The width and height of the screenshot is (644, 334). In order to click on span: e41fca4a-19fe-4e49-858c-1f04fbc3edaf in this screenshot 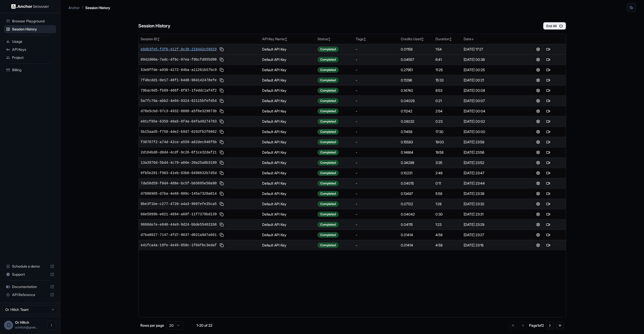, I will do `click(178, 245)`.